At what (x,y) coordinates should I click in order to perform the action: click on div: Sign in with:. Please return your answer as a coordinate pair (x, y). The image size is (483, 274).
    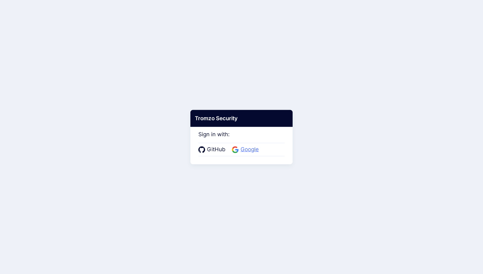
    Looking at the image, I should click on (241, 139).